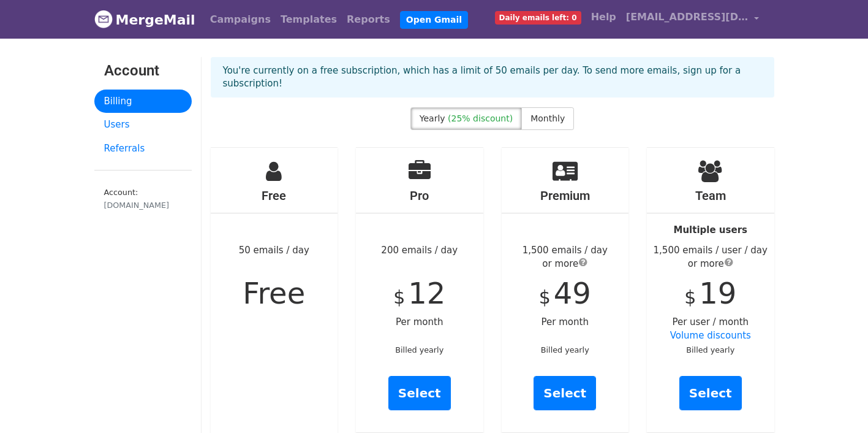 The width and height of the screenshot is (868, 433). I want to click on div: 1,500 emails / user / day or more, so click(710, 257).